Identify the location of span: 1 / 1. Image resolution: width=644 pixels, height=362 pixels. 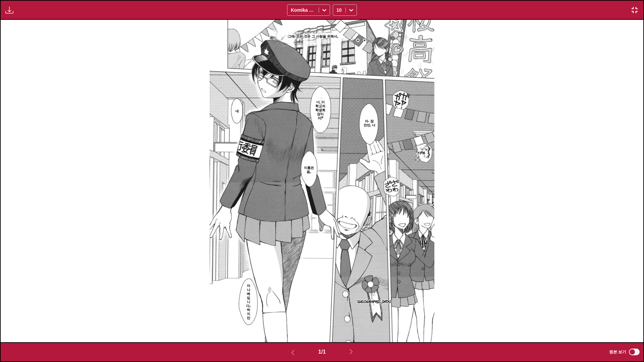
(322, 353).